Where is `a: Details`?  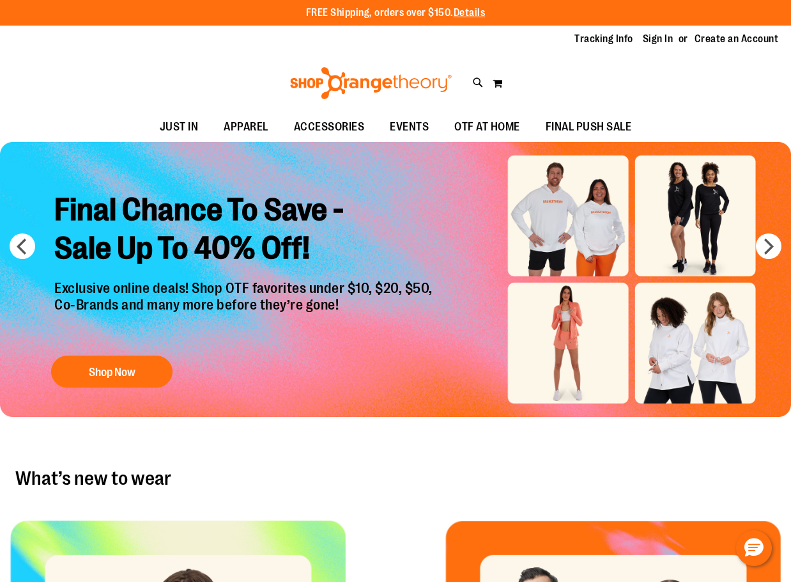 a: Details is located at coordinates (470, 13).